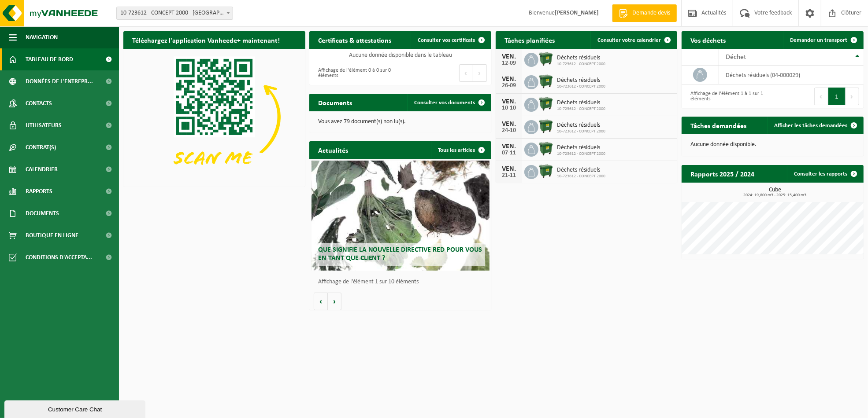 Image resolution: width=868 pixels, height=418 pixels. Describe the element at coordinates (400, 122) in the screenshot. I see `p: Vous avez 79 document(s) non lu(s).` at that location.